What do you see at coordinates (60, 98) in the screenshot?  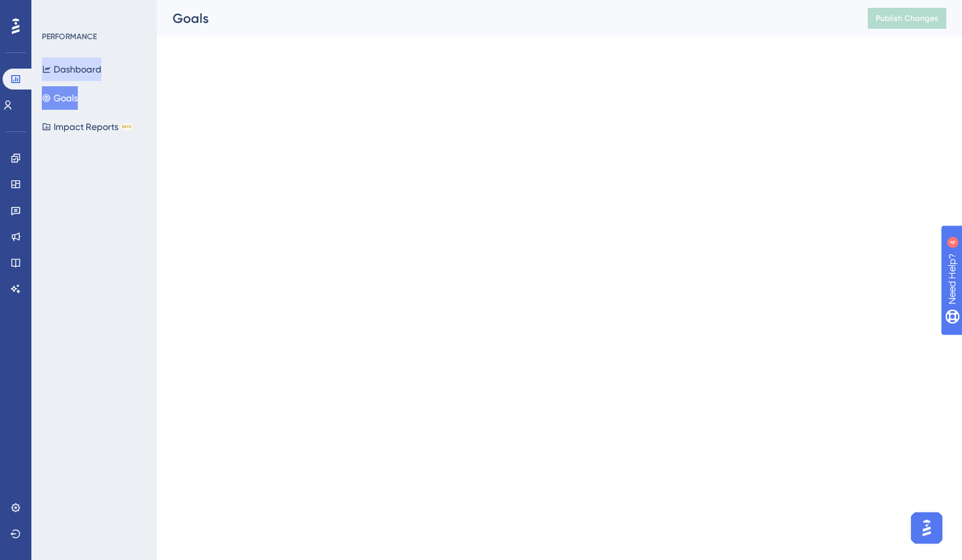 I see `button: Goals` at bounding box center [60, 98].